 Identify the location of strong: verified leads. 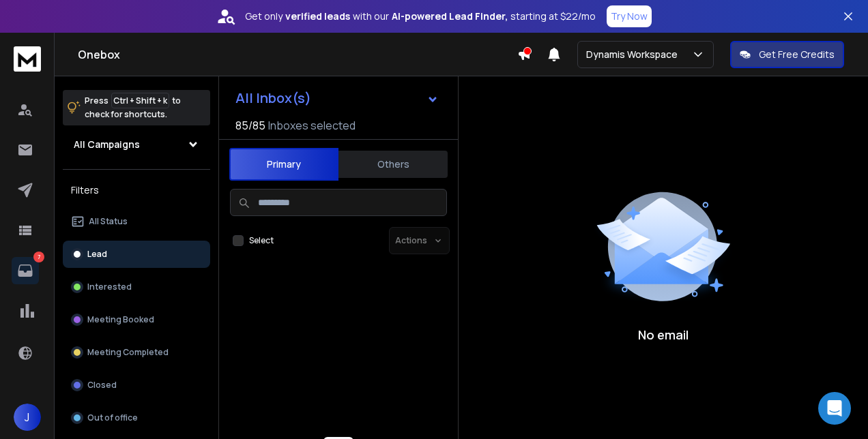
(317, 16).